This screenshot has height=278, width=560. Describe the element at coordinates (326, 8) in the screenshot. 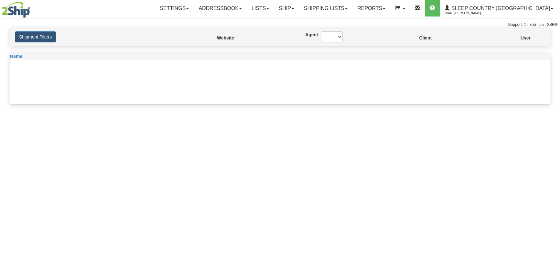

I see `a: Shipping lists` at that location.